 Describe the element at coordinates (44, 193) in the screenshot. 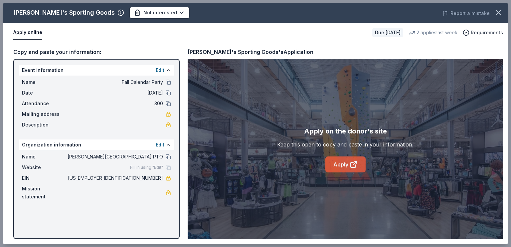

I see `span: Mission statement` at that location.